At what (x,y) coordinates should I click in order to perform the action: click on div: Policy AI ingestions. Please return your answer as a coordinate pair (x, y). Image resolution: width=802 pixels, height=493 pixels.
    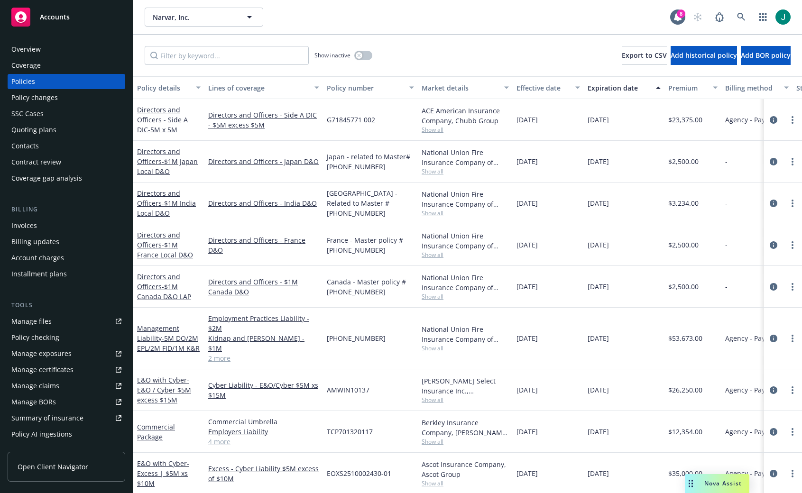
    Looking at the image, I should click on (42, 435).